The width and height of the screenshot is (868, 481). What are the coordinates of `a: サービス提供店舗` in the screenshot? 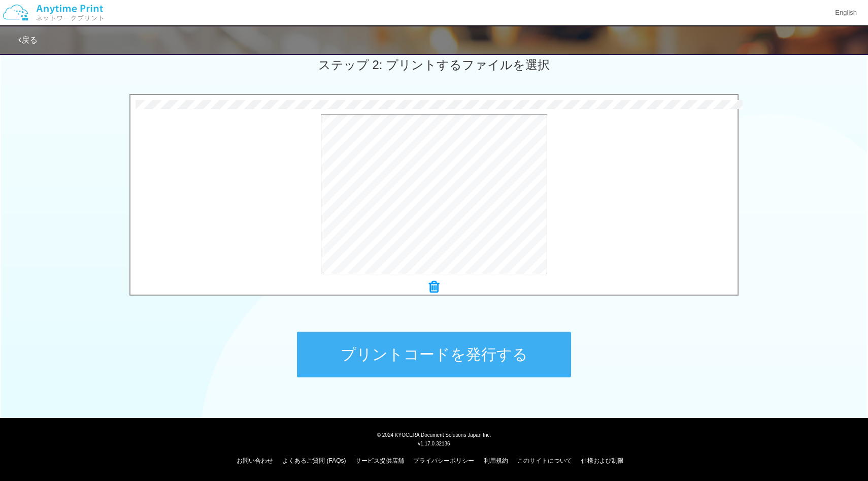 It's located at (380, 460).